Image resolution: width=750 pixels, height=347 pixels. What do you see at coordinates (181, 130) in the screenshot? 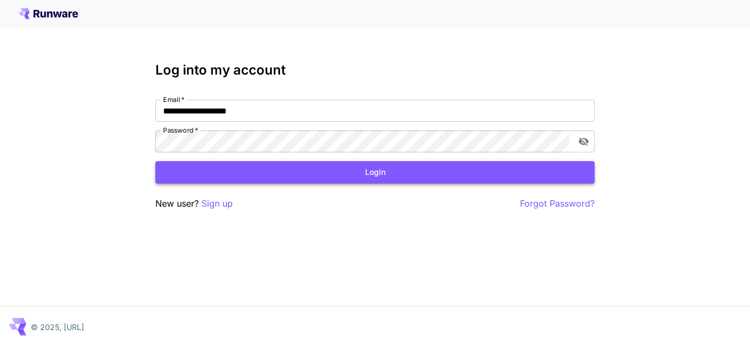
I see `label: Password` at bounding box center [181, 130].